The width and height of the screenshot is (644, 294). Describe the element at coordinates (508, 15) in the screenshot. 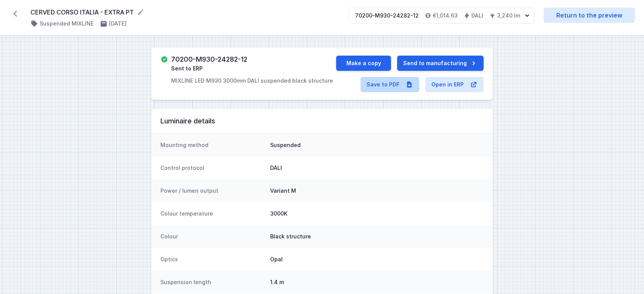

I see `h4: 3,240 lm` at that location.